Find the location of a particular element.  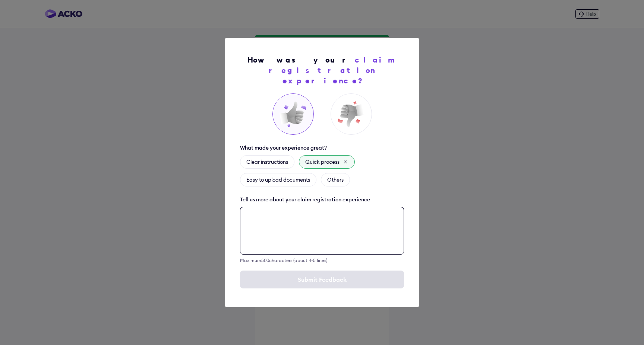

div: Tell us more about your claim registration experience is located at coordinates (305, 199).